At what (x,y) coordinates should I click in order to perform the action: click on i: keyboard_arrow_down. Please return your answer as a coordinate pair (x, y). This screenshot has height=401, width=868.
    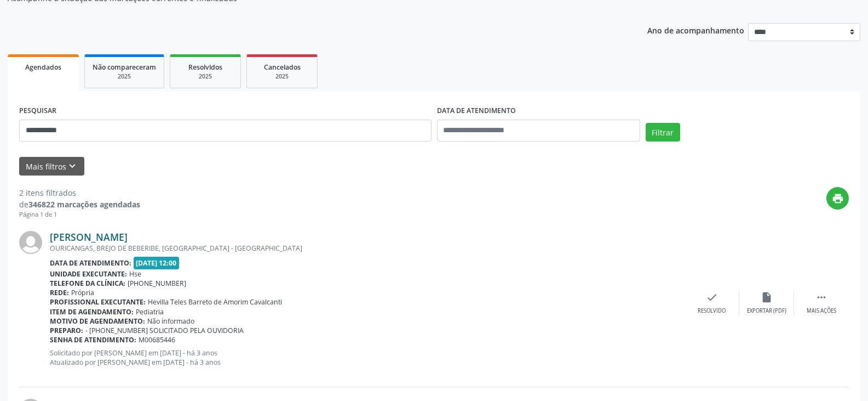
    Looking at the image, I should click on (73, 166).